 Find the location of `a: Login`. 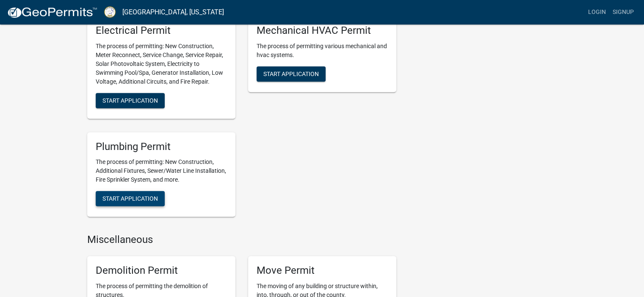

a: Login is located at coordinates (596, 12).